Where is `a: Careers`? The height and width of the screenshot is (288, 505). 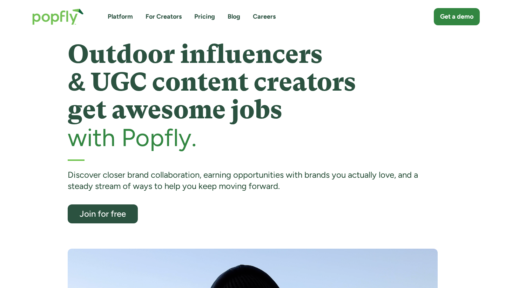 a: Careers is located at coordinates (264, 16).